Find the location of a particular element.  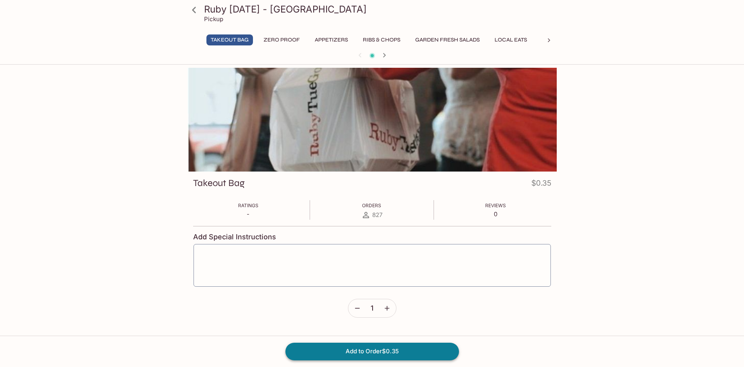

button: Ribs & Chops is located at coordinates (382, 40).